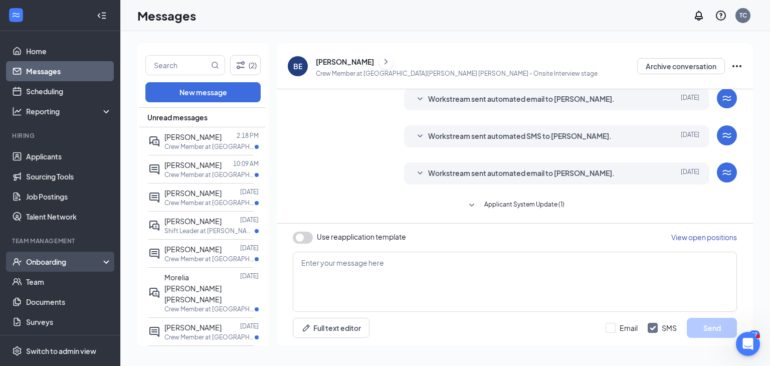 The image size is (770, 366). I want to click on button: Filter (2), so click(245, 65).